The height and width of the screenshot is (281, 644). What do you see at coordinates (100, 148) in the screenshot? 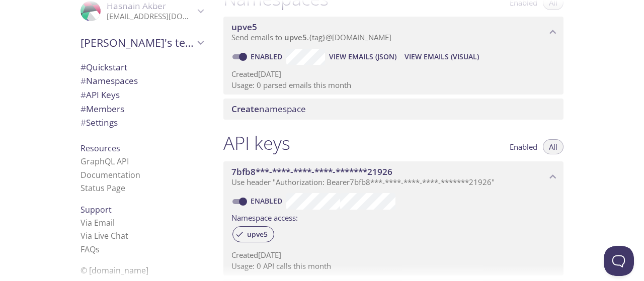
I see `span: Resources` at bounding box center [100, 148].